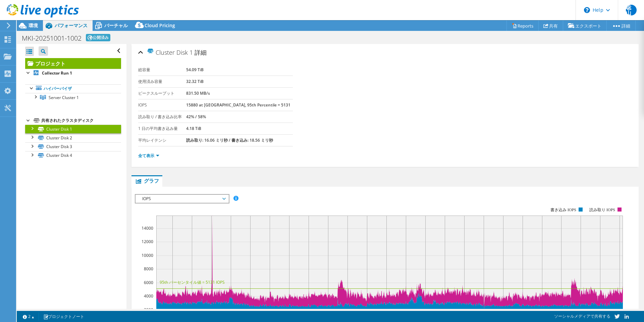 The image size is (644, 322). I want to click on b: 831.50 MB/s, so click(198, 93).